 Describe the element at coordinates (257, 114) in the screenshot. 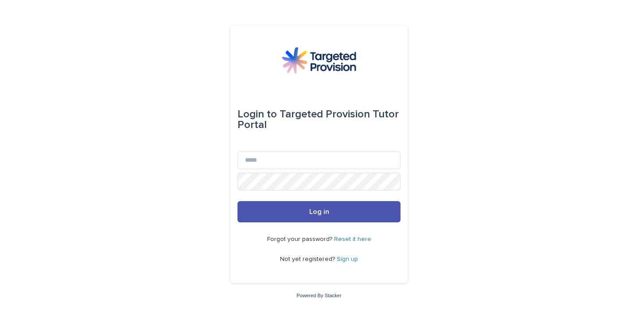

I see `span: Login to` at that location.